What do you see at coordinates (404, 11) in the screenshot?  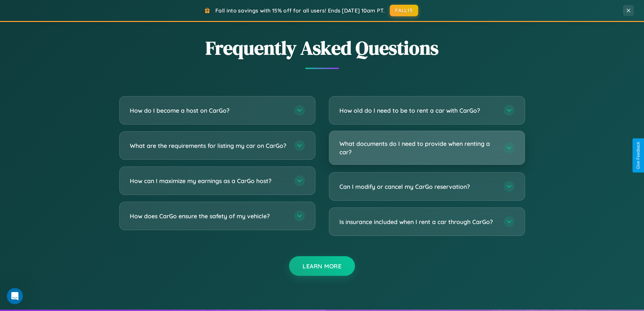 I see `button: FALL15` at bounding box center [404, 11].